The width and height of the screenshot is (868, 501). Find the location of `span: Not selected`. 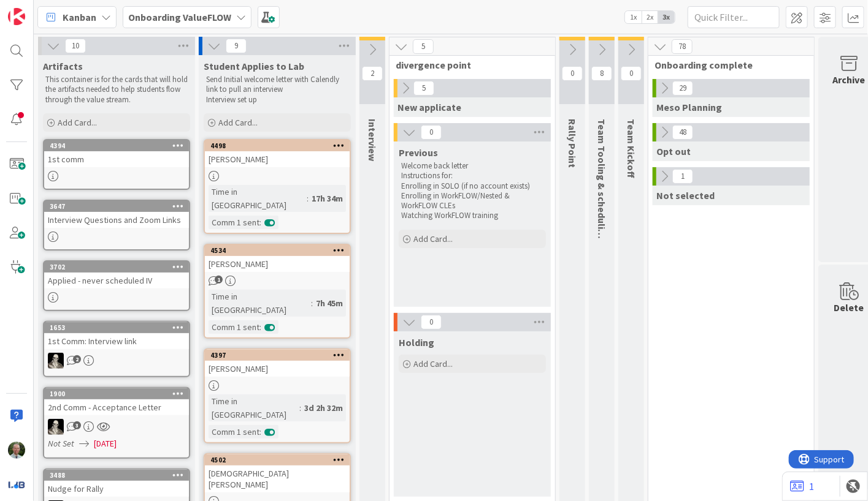

span: Not selected is located at coordinates (685, 196).